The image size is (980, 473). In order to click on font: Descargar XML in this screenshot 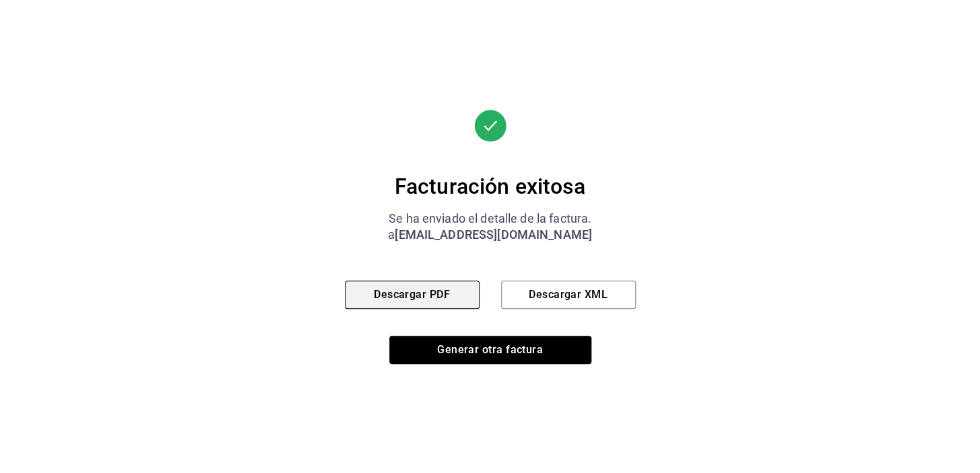, I will do `click(568, 294)`.